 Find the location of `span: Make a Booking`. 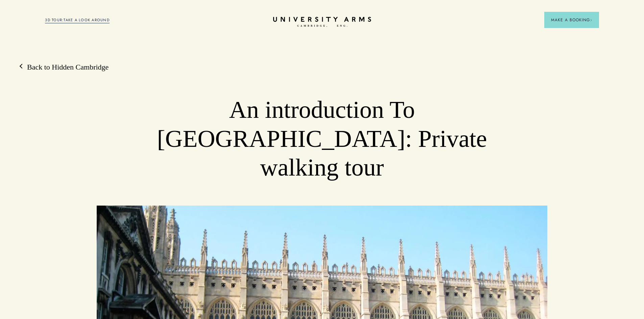

span: Make a Booking is located at coordinates (572, 20).